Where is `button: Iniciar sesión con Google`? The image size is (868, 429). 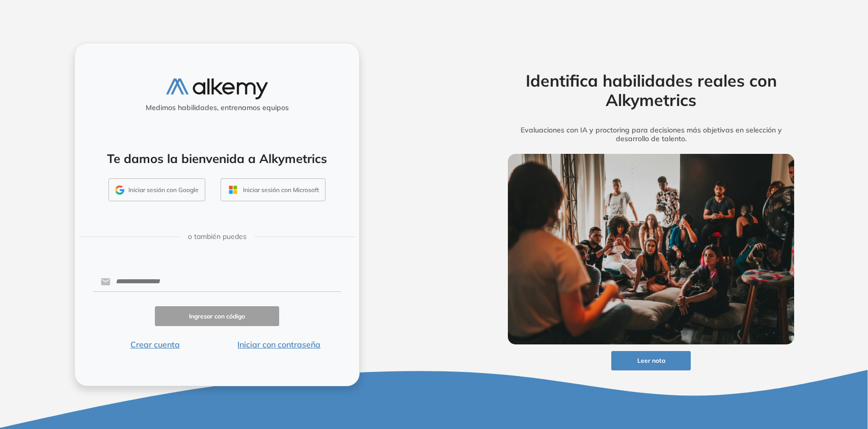
button: Iniciar sesión con Google is located at coordinates (157, 190).